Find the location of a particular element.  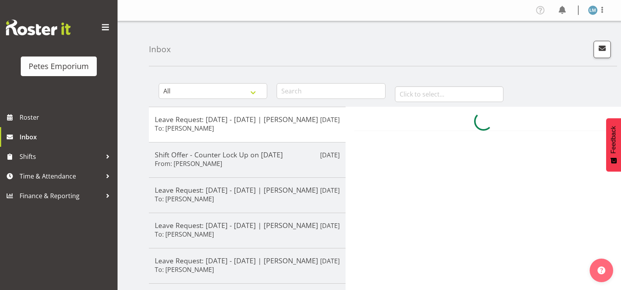

span: Finance & Reporting is located at coordinates (61, 196).